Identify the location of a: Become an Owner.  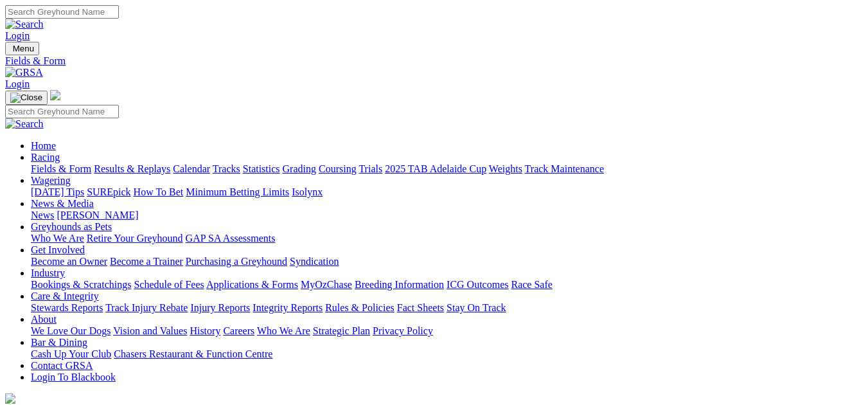
(68, 261).